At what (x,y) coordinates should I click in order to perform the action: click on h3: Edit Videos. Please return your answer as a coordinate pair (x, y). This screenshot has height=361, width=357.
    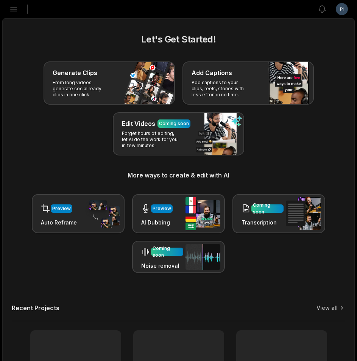
    Looking at the image, I should click on (139, 124).